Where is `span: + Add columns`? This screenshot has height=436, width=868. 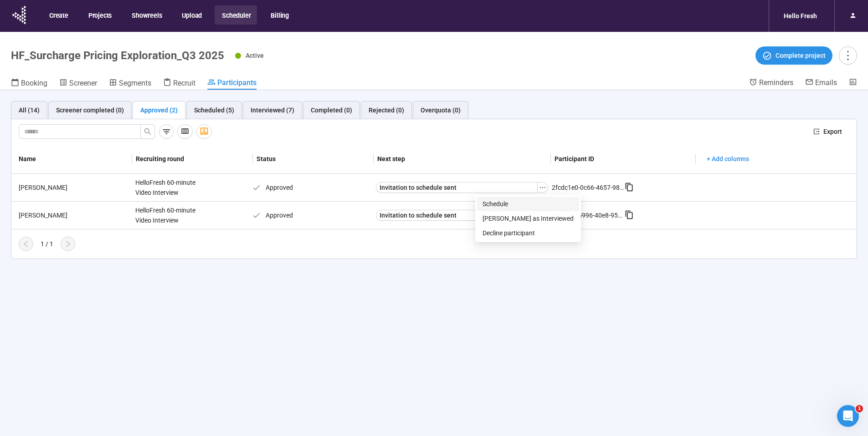
span: + Add columns is located at coordinates (727, 159).